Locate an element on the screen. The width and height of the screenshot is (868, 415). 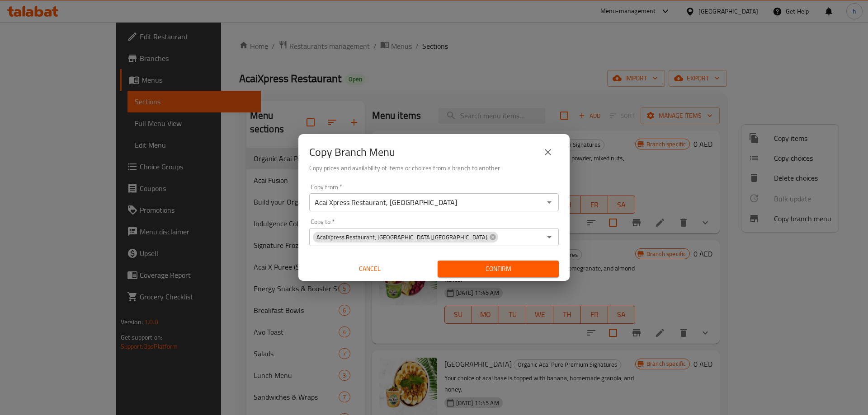
span: Cancel is located at coordinates (369, 269).